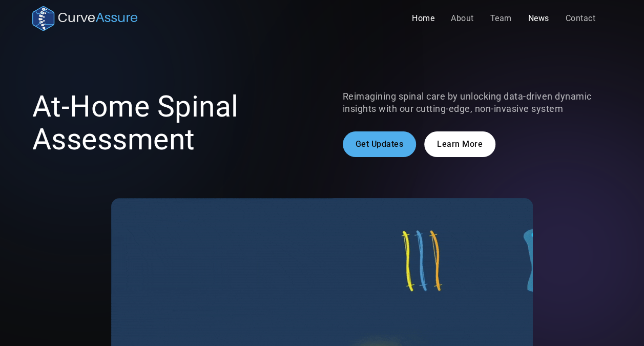 The height and width of the screenshot is (346, 644). What do you see at coordinates (462, 18) in the screenshot?
I see `a: About` at bounding box center [462, 18].